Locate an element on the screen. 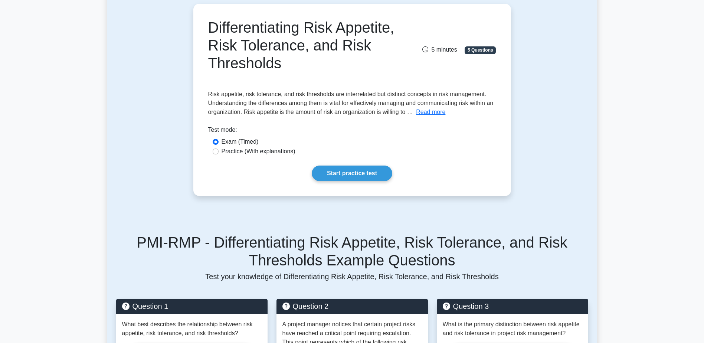  p: Test your knowledge of Differentiating Risk Appetite, Risk Tolerance, and Risk Thresholds is located at coordinates (352, 276).